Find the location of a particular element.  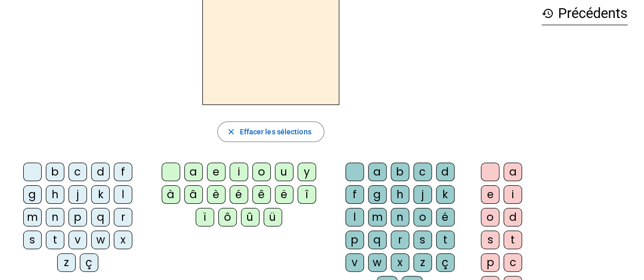

div: â is located at coordinates (193, 195).